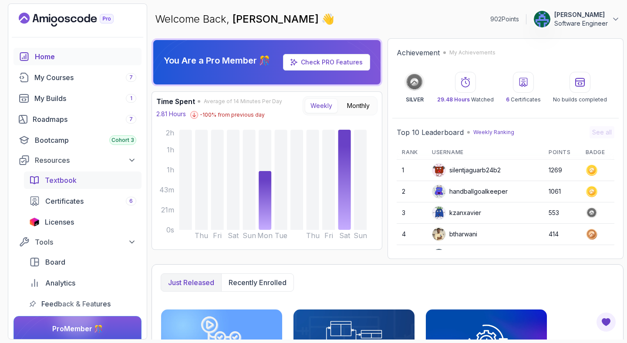 This screenshot has width=627, height=343. I want to click on td: 5, so click(411, 256).